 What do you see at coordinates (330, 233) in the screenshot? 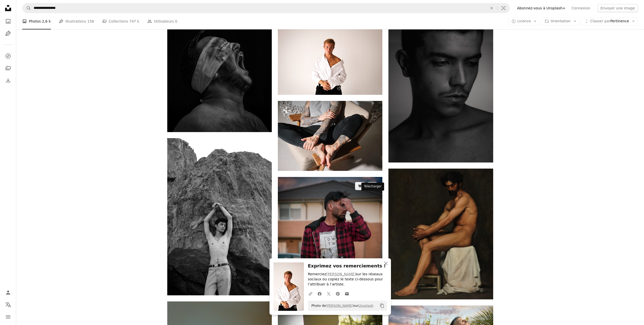
I see `img: Un homme debout devant un immeuble se tenant la tête` at bounding box center [330, 233].